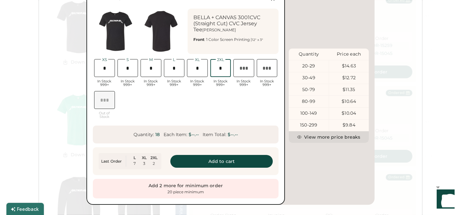 The width and height of the screenshot is (461, 215). What do you see at coordinates (214, 135) in the screenshot?
I see `div: Item Total:` at bounding box center [214, 135].